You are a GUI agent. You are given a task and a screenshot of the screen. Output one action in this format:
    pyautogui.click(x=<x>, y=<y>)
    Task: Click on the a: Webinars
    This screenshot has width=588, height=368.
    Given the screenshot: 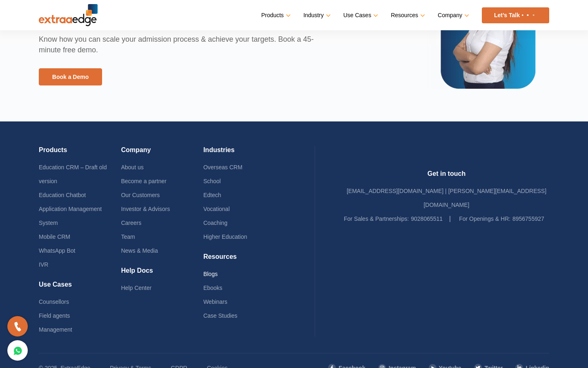 What is the action you would take?
    pyautogui.click(x=215, y=302)
    